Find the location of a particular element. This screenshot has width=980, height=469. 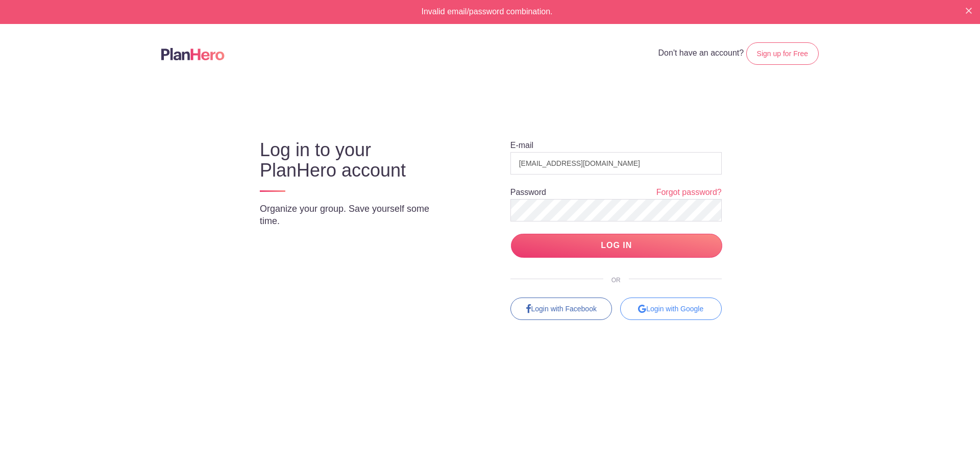

p: Organize your group. Save yourself some time. is located at coordinates (355, 215).